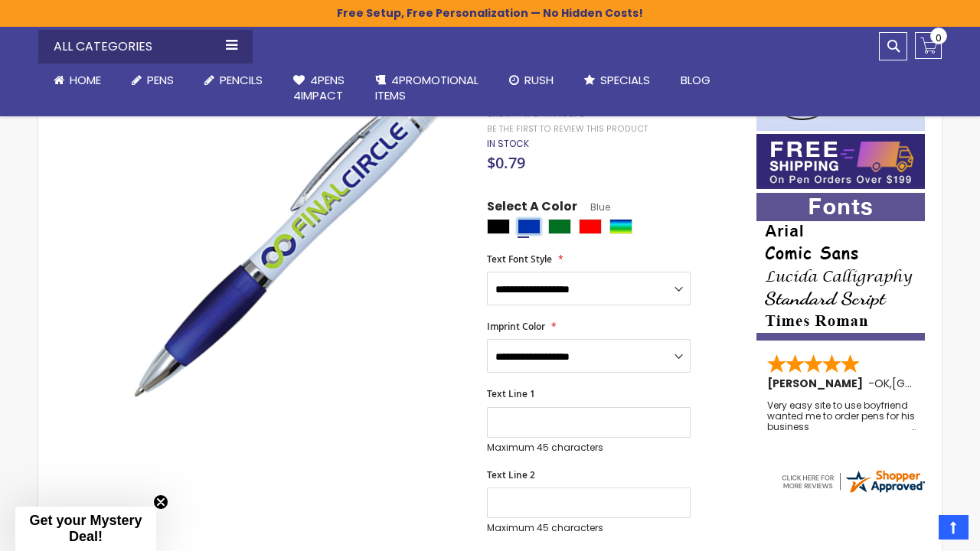  Describe the element at coordinates (539, 80) in the screenshot. I see `span: Rush` at that location.